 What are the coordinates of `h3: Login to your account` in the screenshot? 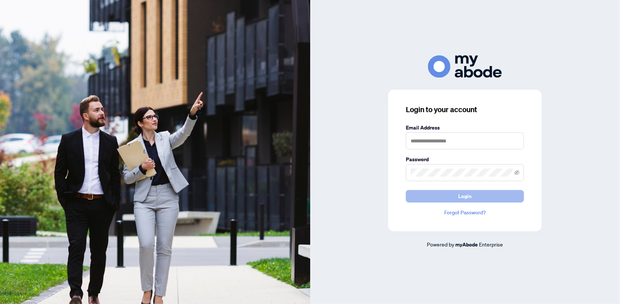 It's located at (465, 110).